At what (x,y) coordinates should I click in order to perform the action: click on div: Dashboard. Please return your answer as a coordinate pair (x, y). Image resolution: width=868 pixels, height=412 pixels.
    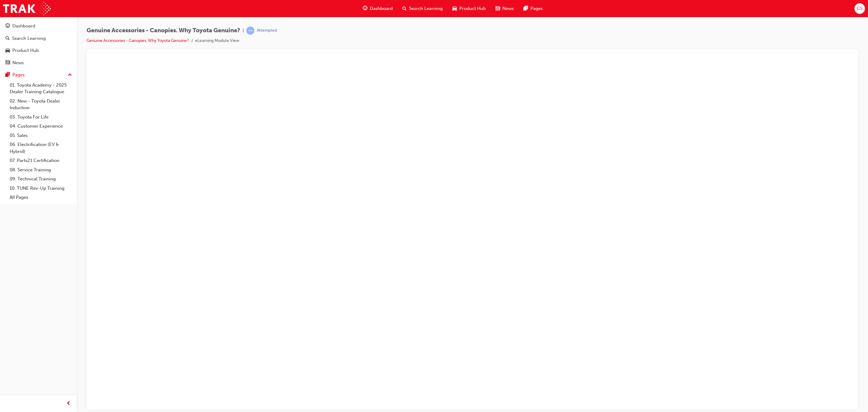
    Looking at the image, I should click on (24, 26).